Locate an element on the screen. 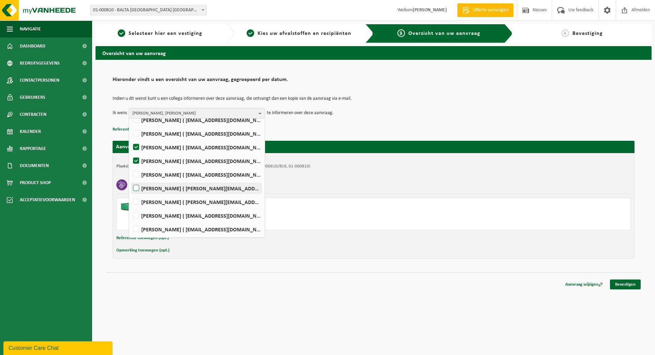 Image resolution: width=655 pixels, height=355 pixels. span: Kalender is located at coordinates (30, 131).